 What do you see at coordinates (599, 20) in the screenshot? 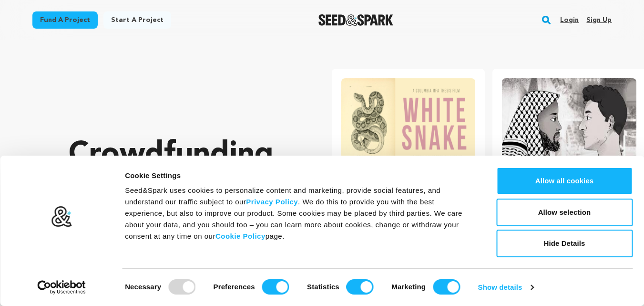
I see `a: Sign up` at bounding box center [599, 20].